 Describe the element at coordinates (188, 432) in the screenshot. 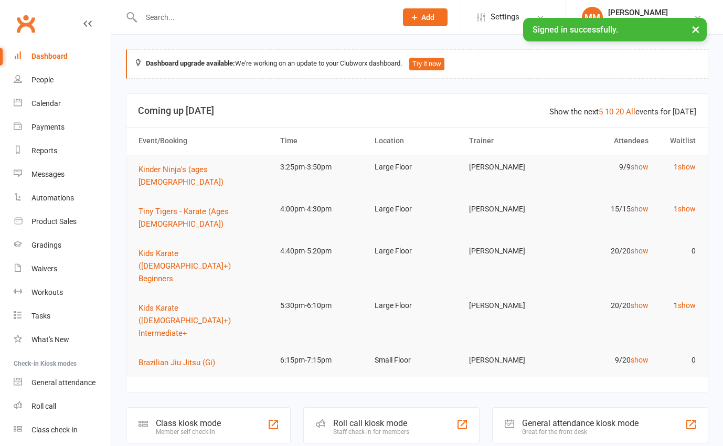

I see `div: Member self check-in` at that location.